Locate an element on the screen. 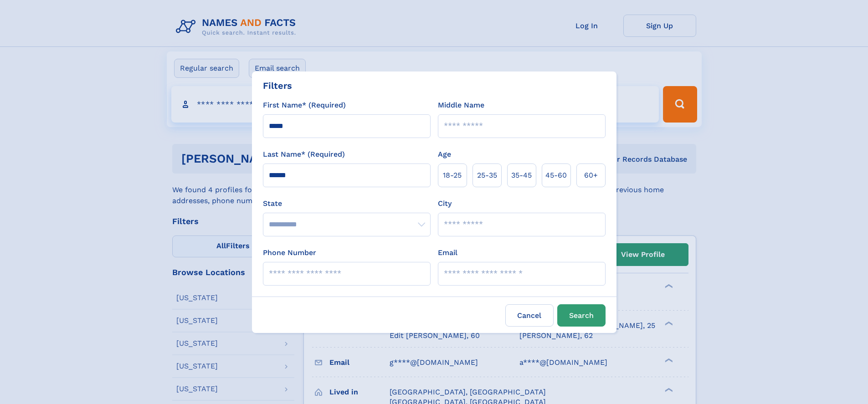  label: City is located at coordinates (445, 204).